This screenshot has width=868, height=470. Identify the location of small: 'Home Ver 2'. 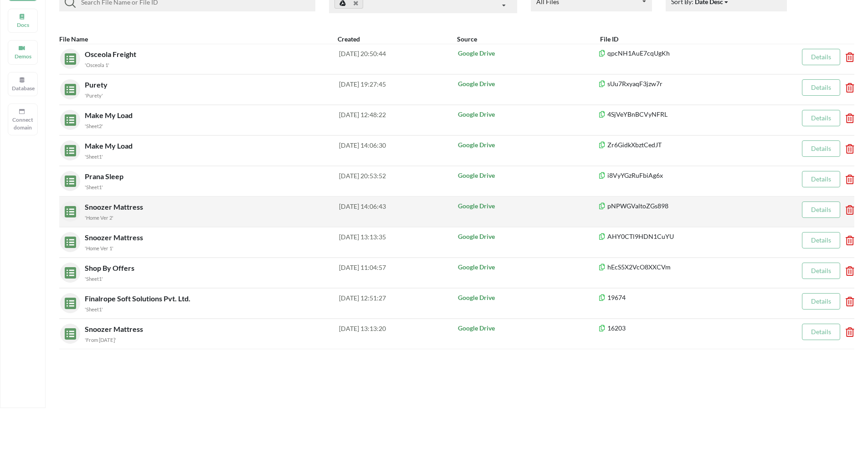
(99, 217).